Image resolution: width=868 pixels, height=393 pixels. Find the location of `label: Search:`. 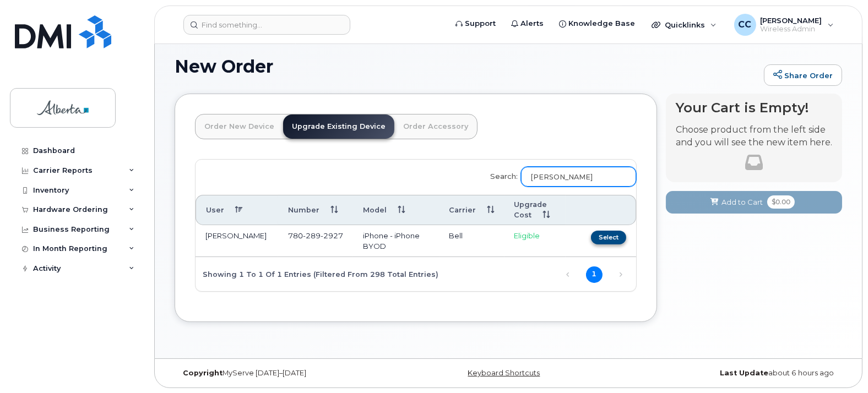

label: Search: is located at coordinates (560, 175).